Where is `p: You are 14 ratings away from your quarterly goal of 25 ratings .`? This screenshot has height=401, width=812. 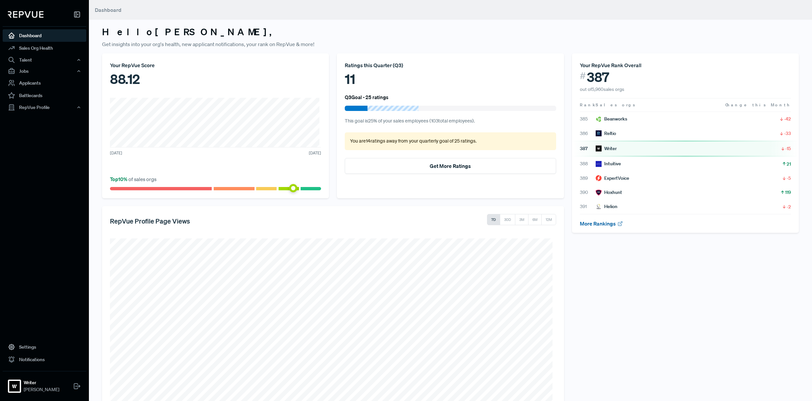
p: You are 14 ratings away from your quarterly goal of 25 ratings . is located at coordinates (450, 141).